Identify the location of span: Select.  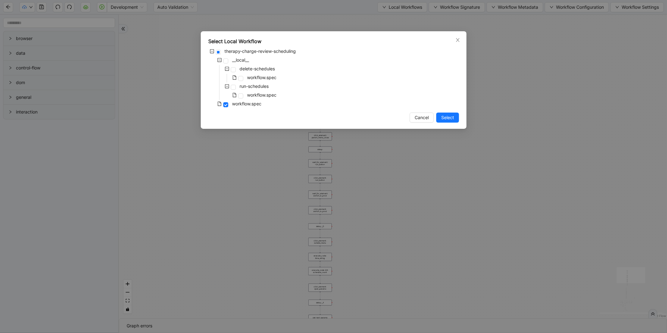
(448, 118).